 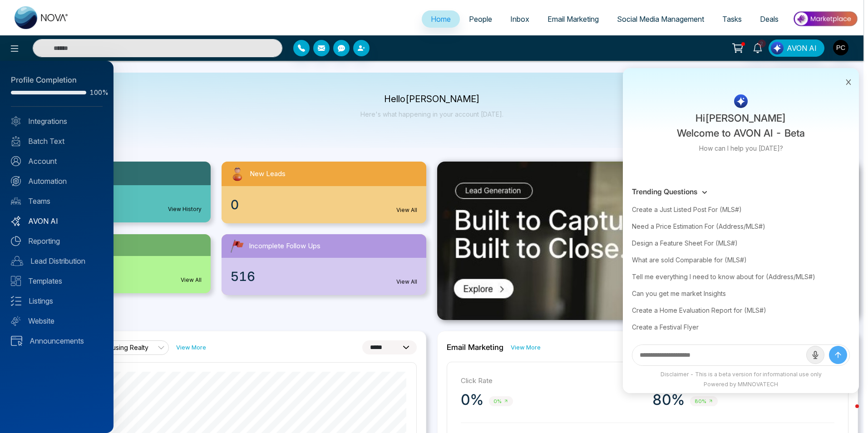 What do you see at coordinates (16, 281) in the screenshot?
I see `img: Templates.svg` at bounding box center [16, 281].